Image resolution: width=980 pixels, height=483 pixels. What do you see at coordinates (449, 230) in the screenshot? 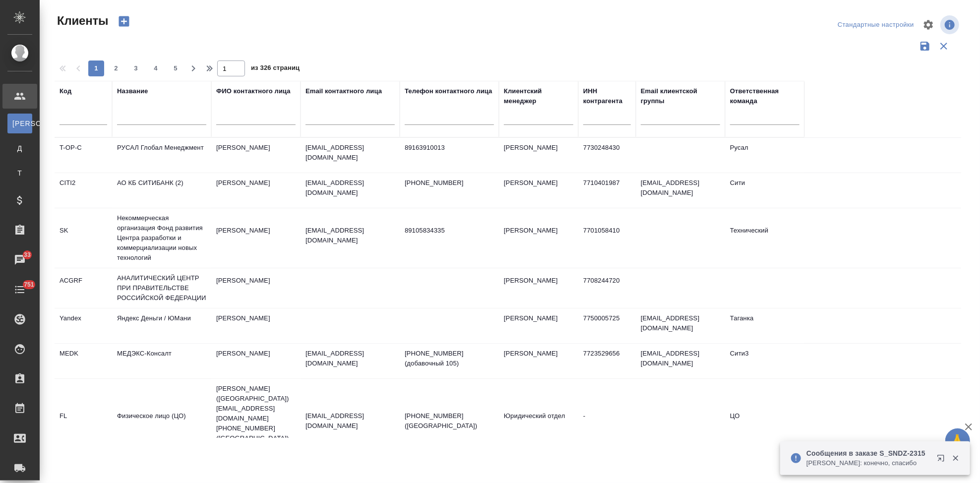
I see `p: 89105834335` at bounding box center [449, 230].